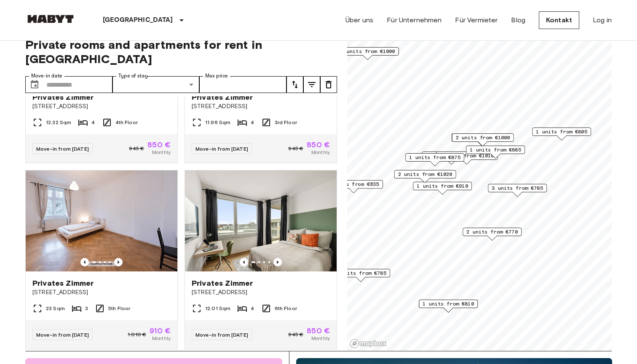 Image resolution: width=637 pixels, height=364 pixels. I want to click on span: 1 units from €1000, so click(368, 51).